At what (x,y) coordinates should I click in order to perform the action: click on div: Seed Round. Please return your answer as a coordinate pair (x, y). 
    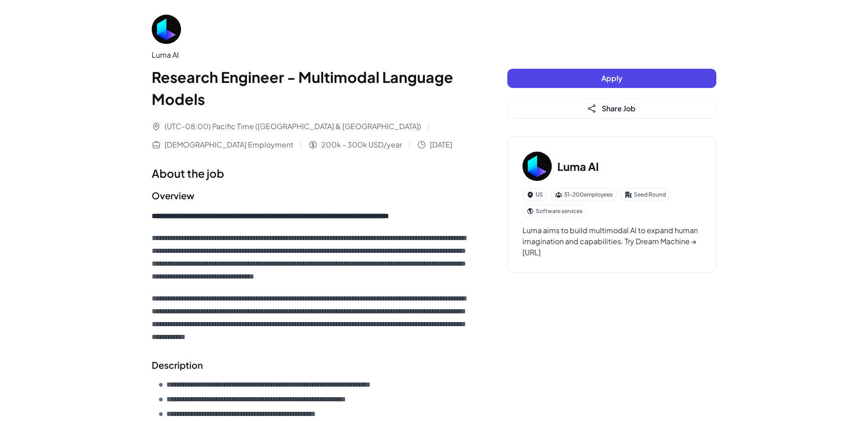
    Looking at the image, I should click on (645, 195).